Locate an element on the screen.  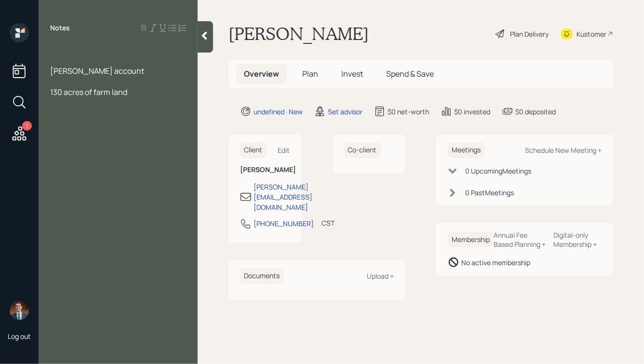
div: Set advisor is located at coordinates (345, 111).